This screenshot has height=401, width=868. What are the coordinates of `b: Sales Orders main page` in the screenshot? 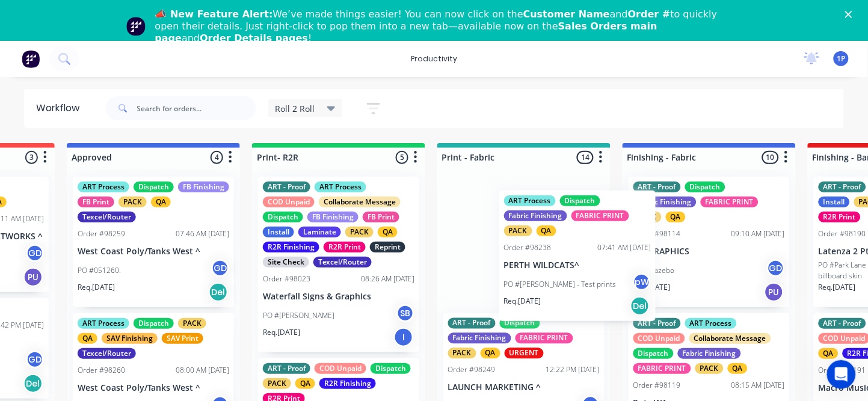 It's located at (406, 32).